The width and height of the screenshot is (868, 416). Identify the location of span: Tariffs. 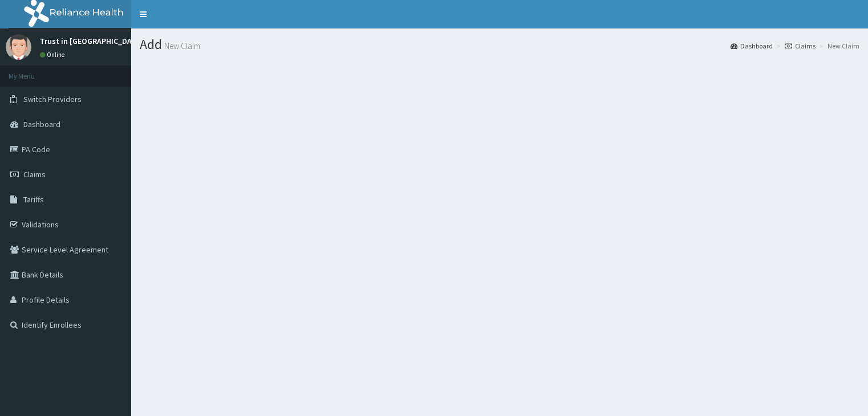
(33, 200).